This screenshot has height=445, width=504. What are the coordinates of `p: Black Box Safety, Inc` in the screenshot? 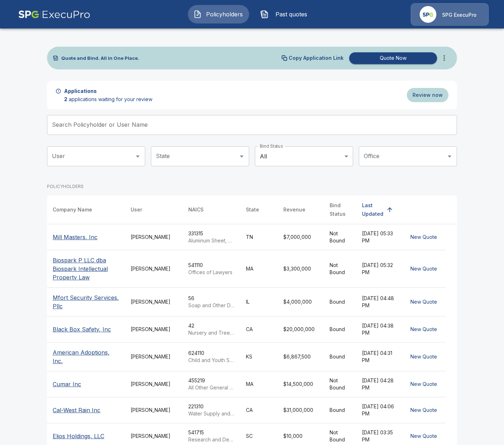 It's located at (82, 329).